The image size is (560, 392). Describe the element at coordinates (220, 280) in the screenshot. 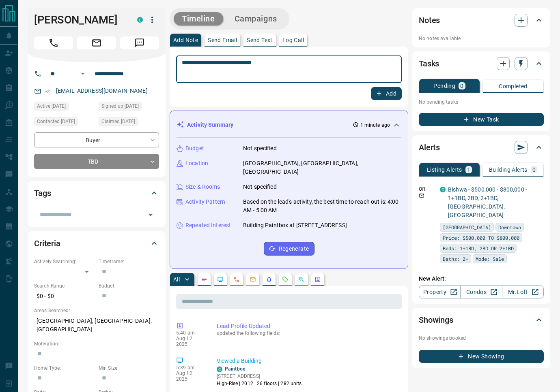

I see `svg: Lead Browsing Activity` at that location.